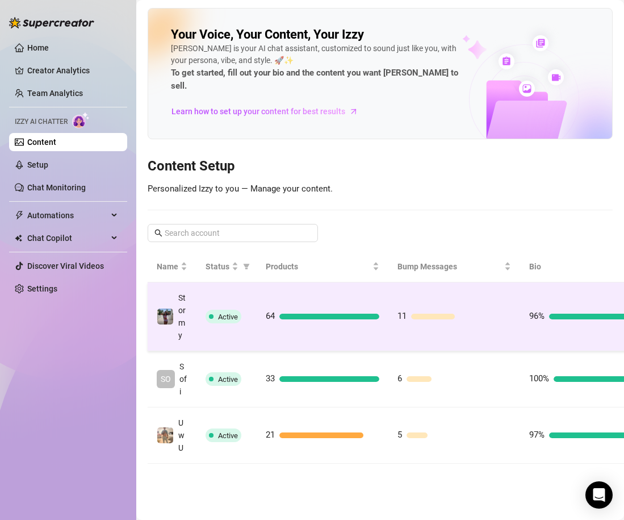 This screenshot has height=520, width=624. Describe the element at coordinates (246, 266) in the screenshot. I see `span: filter` at that location.